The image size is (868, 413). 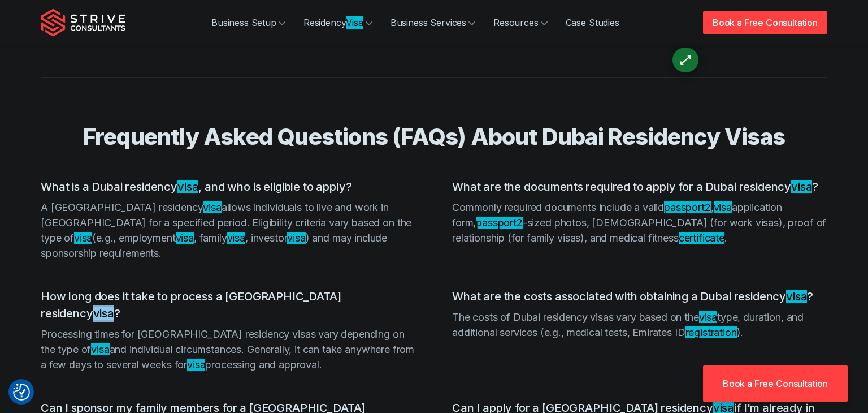 What do you see at coordinates (639, 187) in the screenshot?
I see `h3: What are the documents required to apply for a Dubai residency ?` at bounding box center [639, 187].